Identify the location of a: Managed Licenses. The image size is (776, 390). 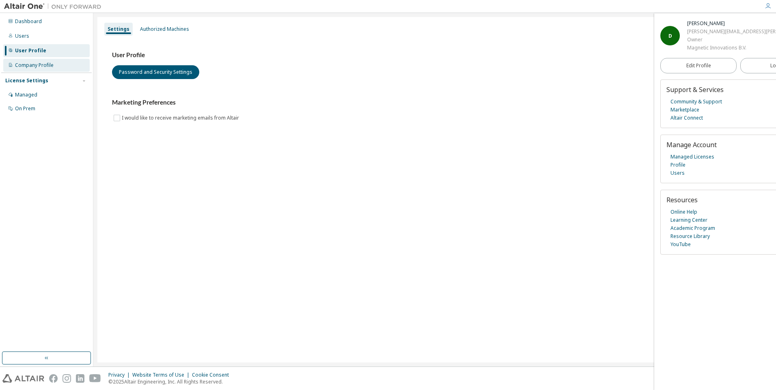
(692, 157).